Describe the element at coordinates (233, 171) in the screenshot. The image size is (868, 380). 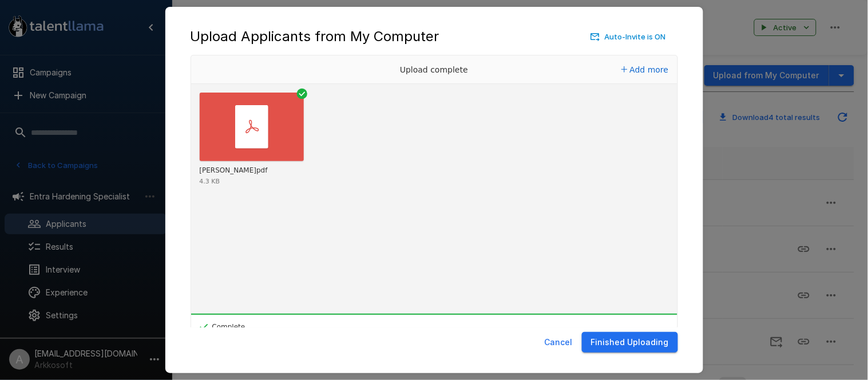
I see `div: Eduardo_Gonzalez_CV.pdf` at that location.